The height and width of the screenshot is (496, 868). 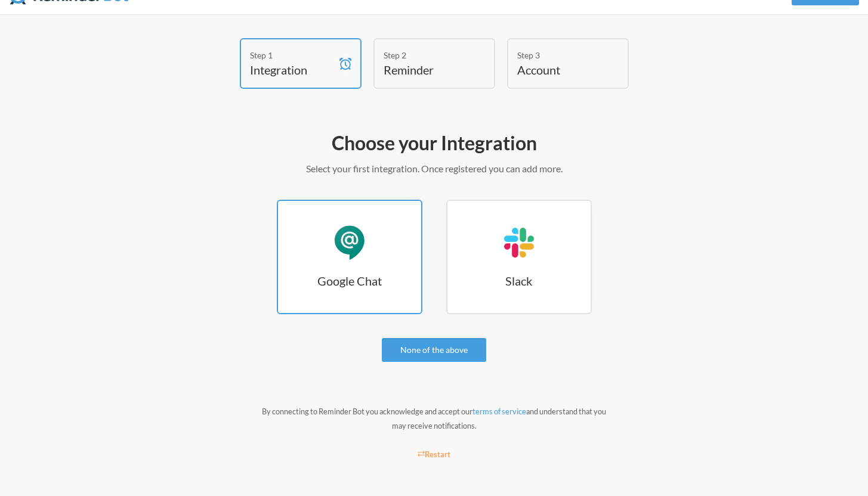 I want to click on h3: Google Chat, so click(x=350, y=281).